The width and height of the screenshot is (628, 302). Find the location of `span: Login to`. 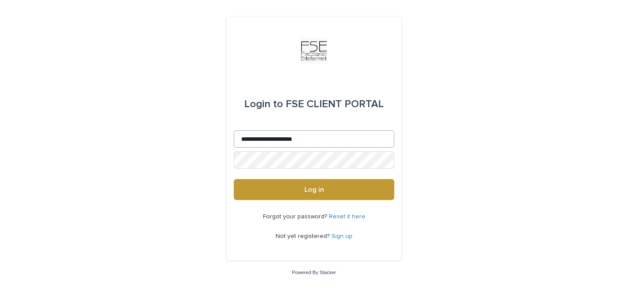

span: Login to is located at coordinates (263, 104).